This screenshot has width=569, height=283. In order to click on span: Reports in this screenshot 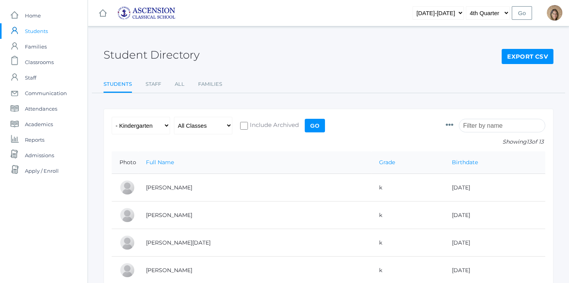, I will do `click(35, 140)`.